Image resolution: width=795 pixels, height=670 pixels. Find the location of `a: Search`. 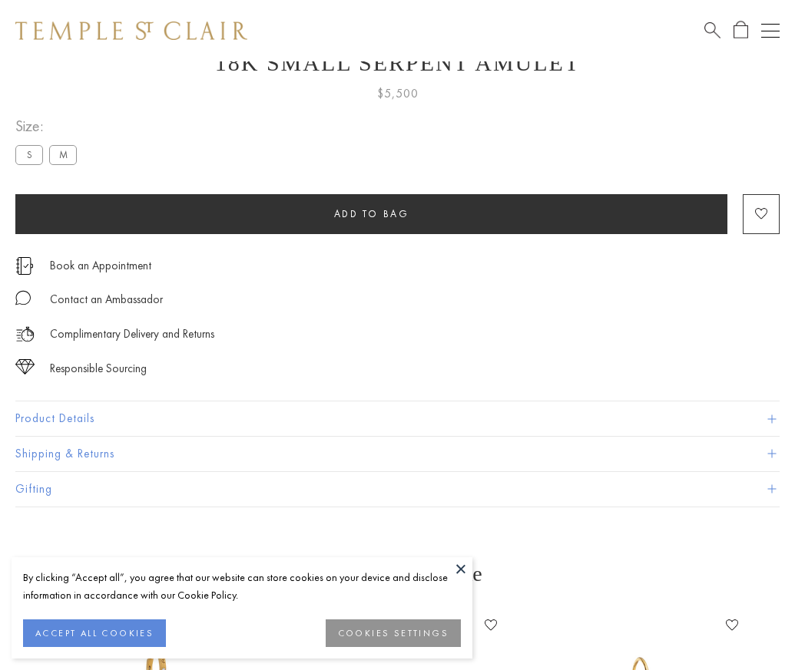

a: Search is located at coordinates (712, 30).